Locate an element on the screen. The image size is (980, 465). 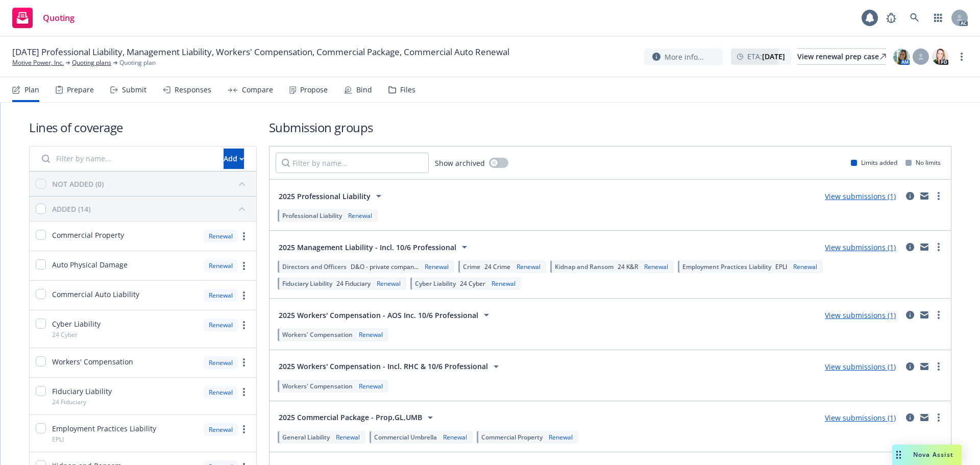
button: More info... is located at coordinates (684, 57).